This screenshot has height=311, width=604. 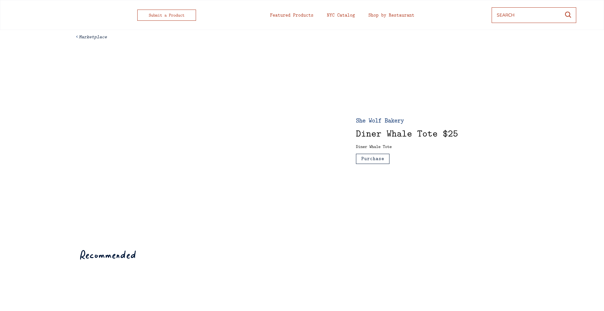 I want to click on div: $25, so click(x=450, y=133).